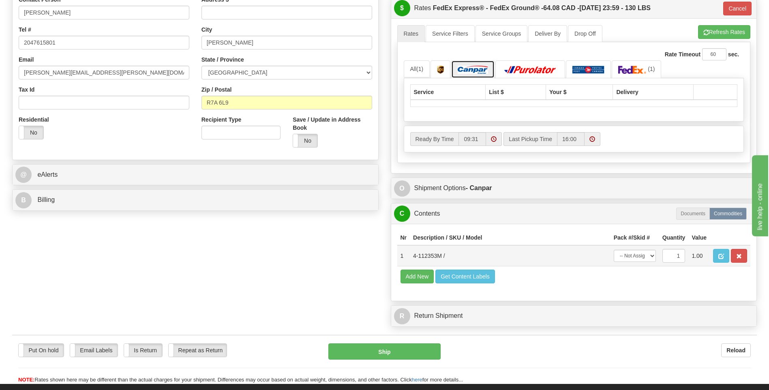  I want to click on label: Ready By Time, so click(435, 139).